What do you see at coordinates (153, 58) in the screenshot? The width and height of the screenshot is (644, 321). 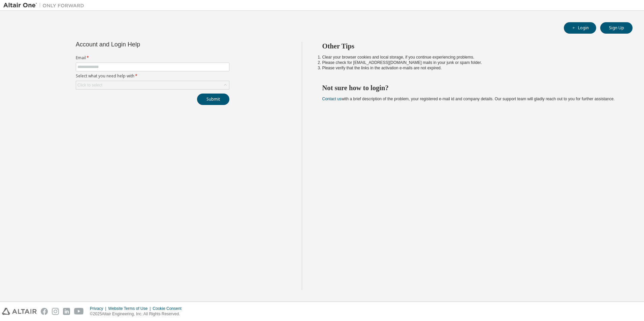 I see `label: Email` at bounding box center [153, 58].